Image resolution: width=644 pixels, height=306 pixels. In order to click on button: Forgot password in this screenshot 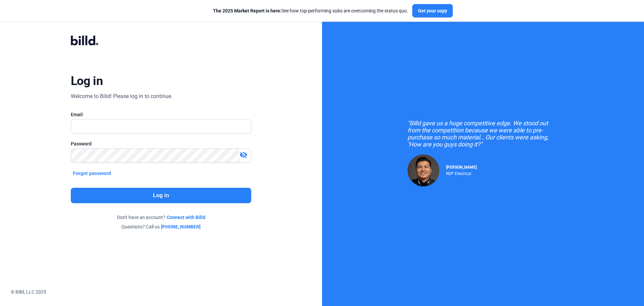, I will do `click(92, 173)`.